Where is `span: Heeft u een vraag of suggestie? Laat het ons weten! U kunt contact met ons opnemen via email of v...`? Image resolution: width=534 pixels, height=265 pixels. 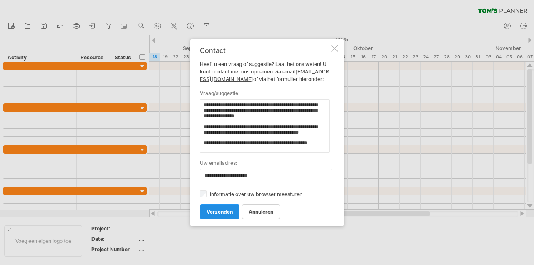
span: Heeft u een vraag of suggestie? Laat het ons weten! U kunt contact met ons opnemen via email of v... is located at coordinates (265, 71).